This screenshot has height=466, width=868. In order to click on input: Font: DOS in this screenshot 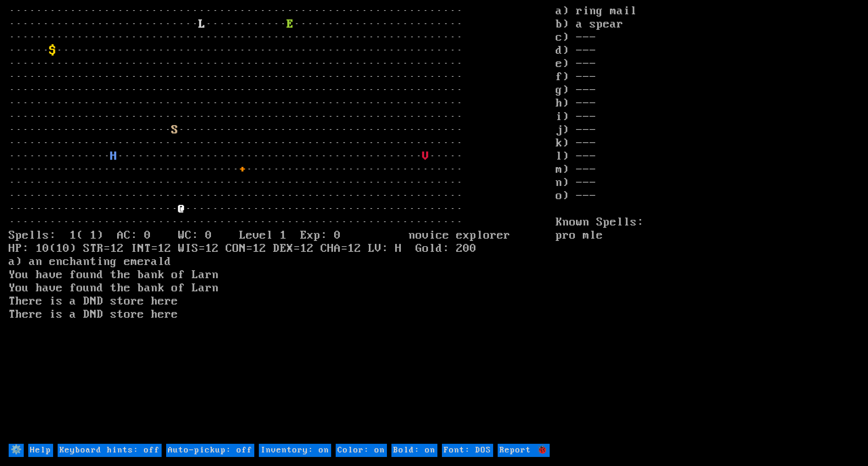, I will do `click(468, 450)`.